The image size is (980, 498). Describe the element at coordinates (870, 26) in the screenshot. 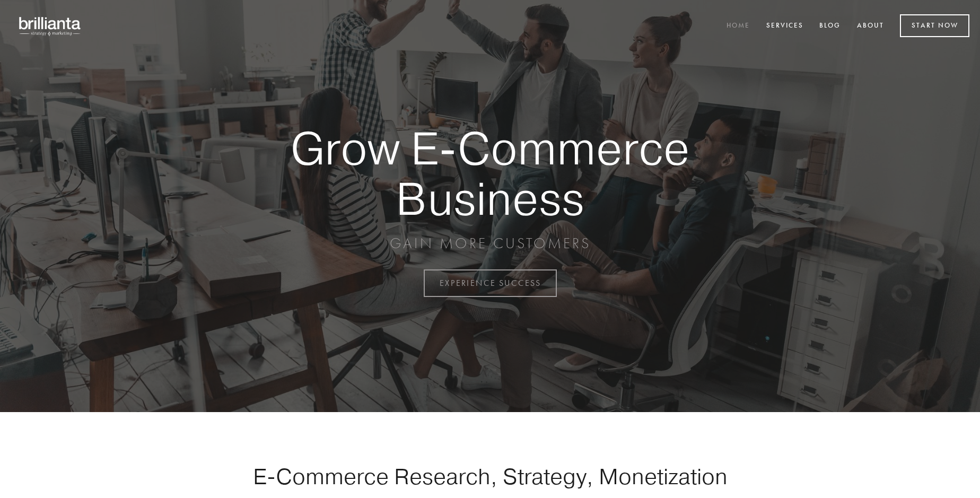

I see `a: About` at that location.